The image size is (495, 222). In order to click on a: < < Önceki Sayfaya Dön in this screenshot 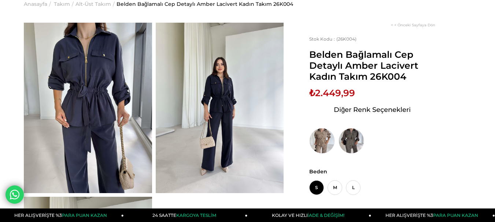, I will do `click(413, 25)`.